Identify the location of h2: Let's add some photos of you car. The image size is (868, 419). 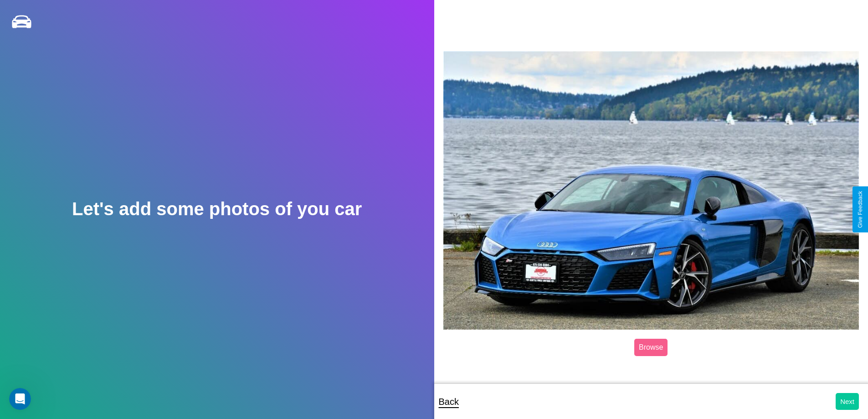
(217, 209).